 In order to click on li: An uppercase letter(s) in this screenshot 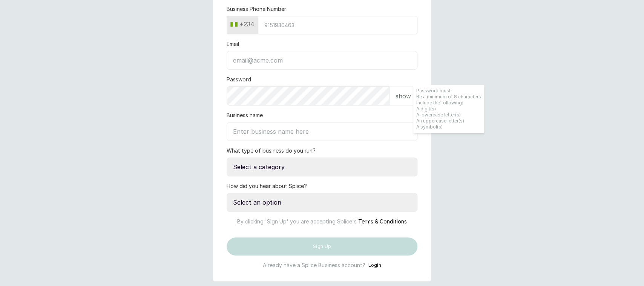, I will do `click(449, 121)`.